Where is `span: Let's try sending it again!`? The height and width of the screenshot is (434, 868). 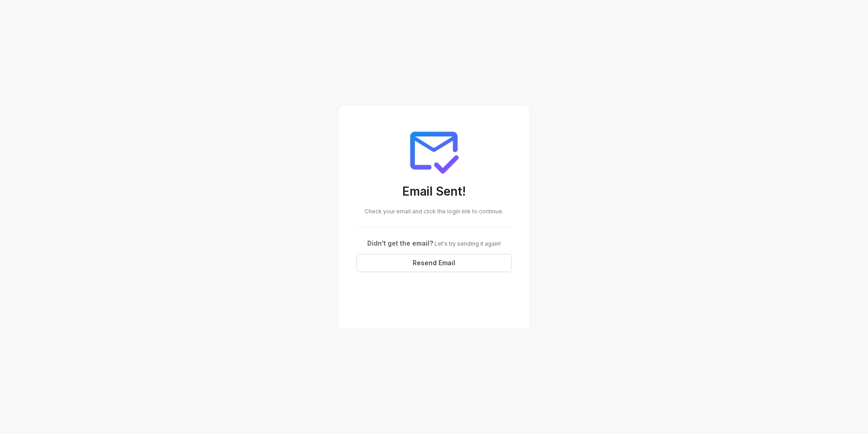
span: Let's try sending it again! is located at coordinates (467, 243).